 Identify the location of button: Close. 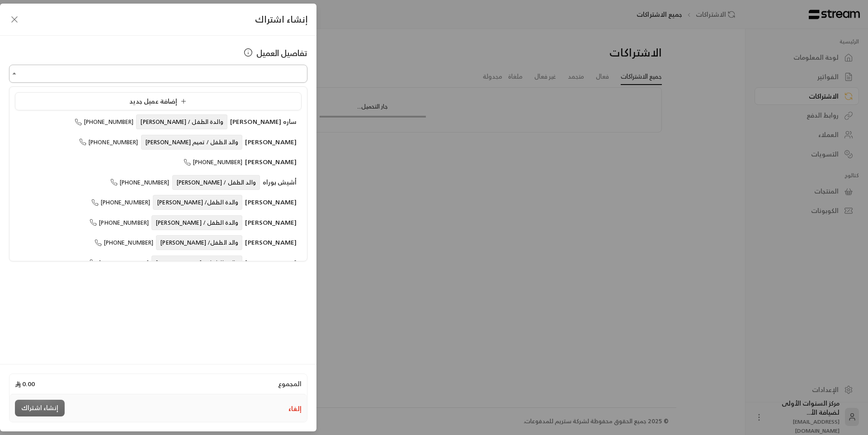
(14, 73).